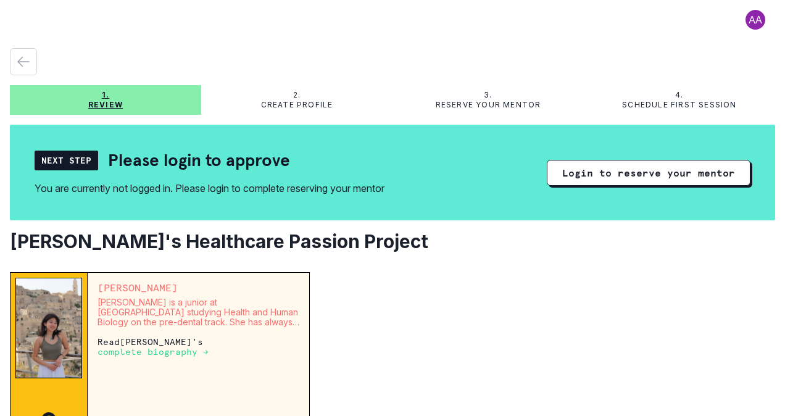  Describe the element at coordinates (679, 95) in the screenshot. I see `p: 4.` at that location.